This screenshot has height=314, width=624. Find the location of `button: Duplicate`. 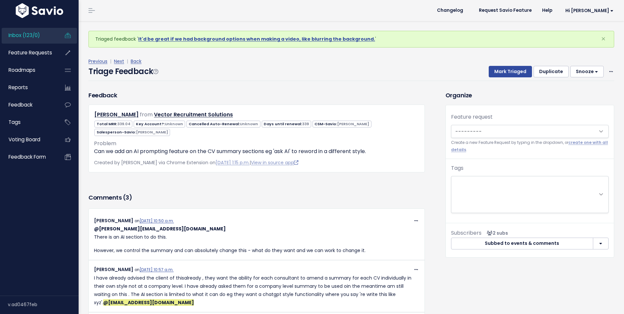

button: Duplicate is located at coordinates (551, 72).